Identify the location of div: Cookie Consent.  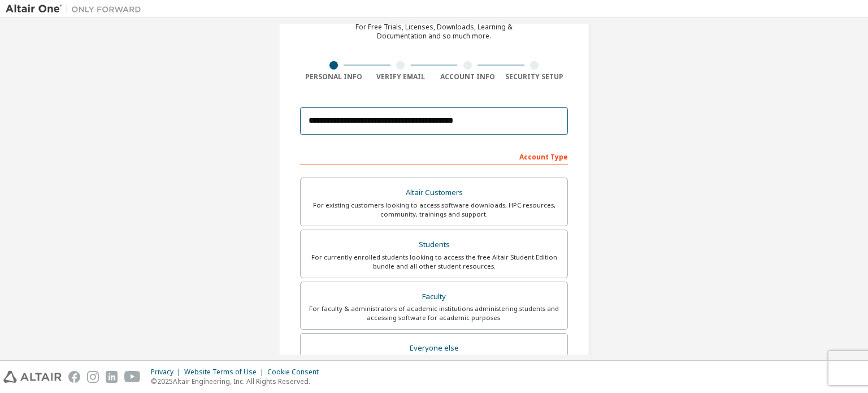
(296, 372).